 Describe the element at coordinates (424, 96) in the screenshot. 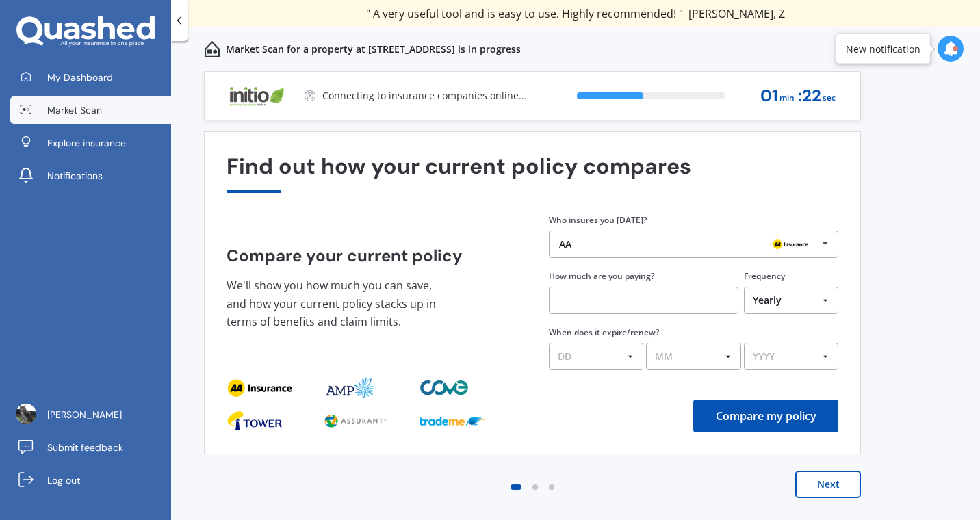

I see `p: Connecting to insurance companies online...` at that location.